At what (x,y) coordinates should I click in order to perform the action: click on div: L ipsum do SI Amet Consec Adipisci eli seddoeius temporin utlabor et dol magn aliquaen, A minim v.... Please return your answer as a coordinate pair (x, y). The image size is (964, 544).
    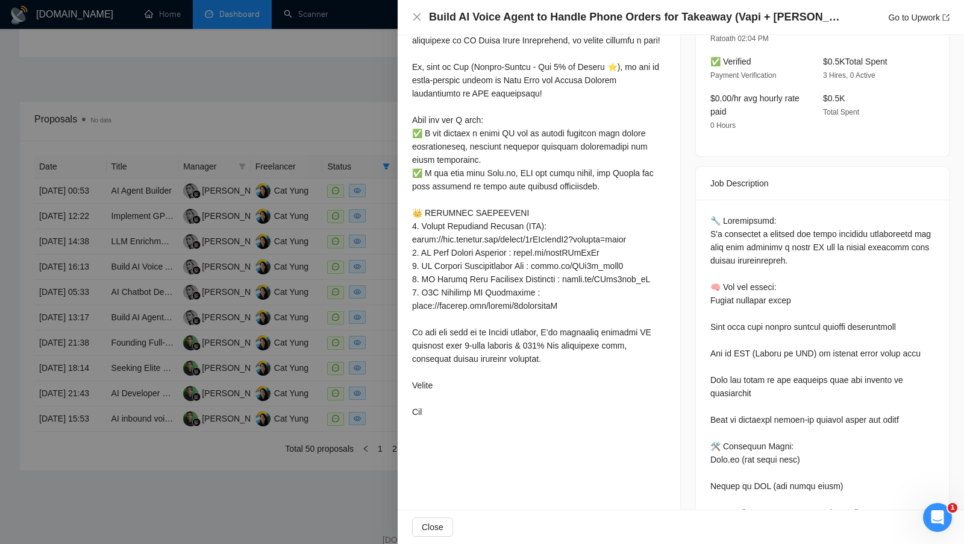
    Looking at the image, I should click on (539, 213).